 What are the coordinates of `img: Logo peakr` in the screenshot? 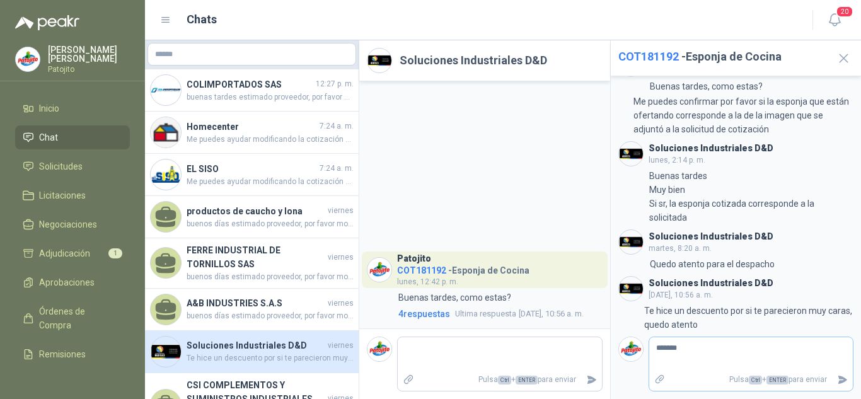 It's located at (47, 23).